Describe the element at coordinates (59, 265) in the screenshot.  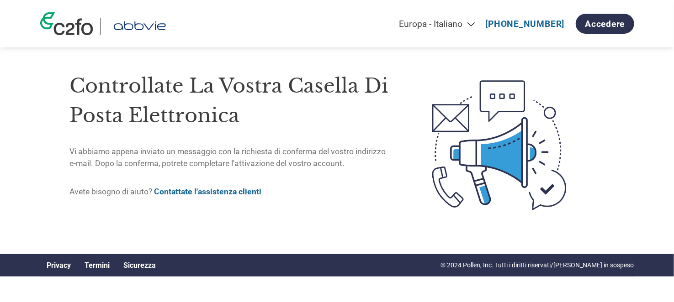
I see `a: Privacy` at that location.